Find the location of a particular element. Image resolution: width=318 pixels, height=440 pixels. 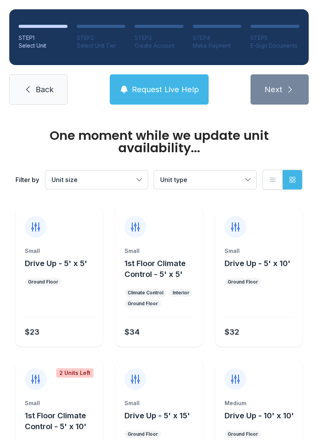

button: Unit size is located at coordinates (97, 180).